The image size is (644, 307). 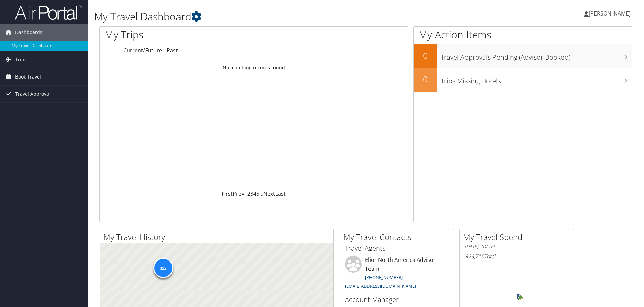 I want to click on a: Next, so click(x=269, y=194).